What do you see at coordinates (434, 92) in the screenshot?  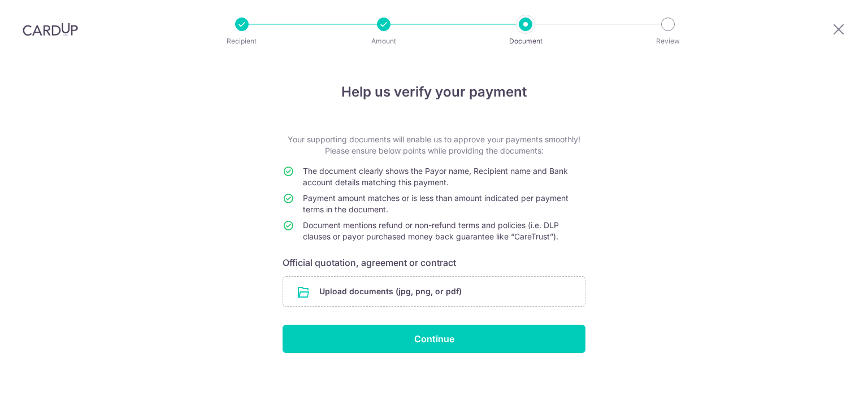 I see `h4: Help us verify your payment` at bounding box center [434, 92].